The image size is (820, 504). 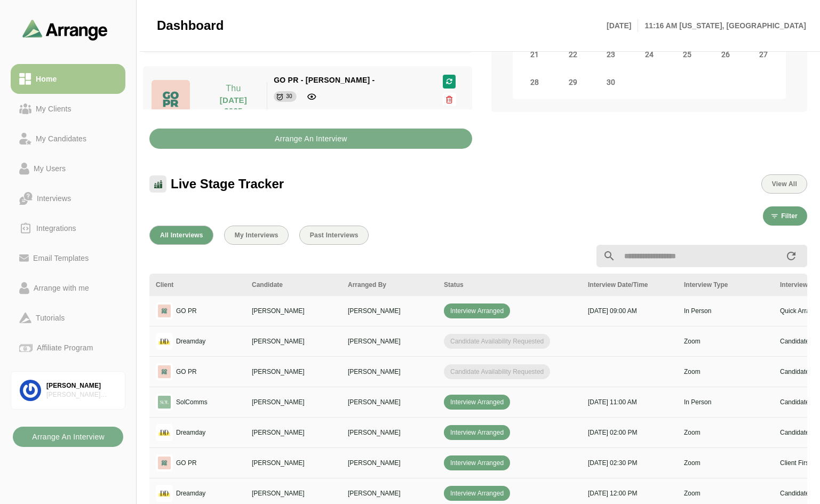 What do you see at coordinates (56, 228) in the screenshot?
I see `div: Integrations` at bounding box center [56, 228].